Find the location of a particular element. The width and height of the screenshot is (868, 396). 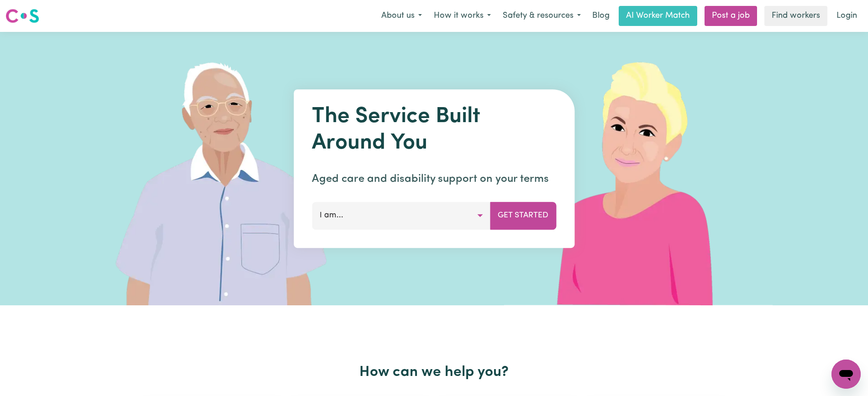

button: About us is located at coordinates (401, 16).